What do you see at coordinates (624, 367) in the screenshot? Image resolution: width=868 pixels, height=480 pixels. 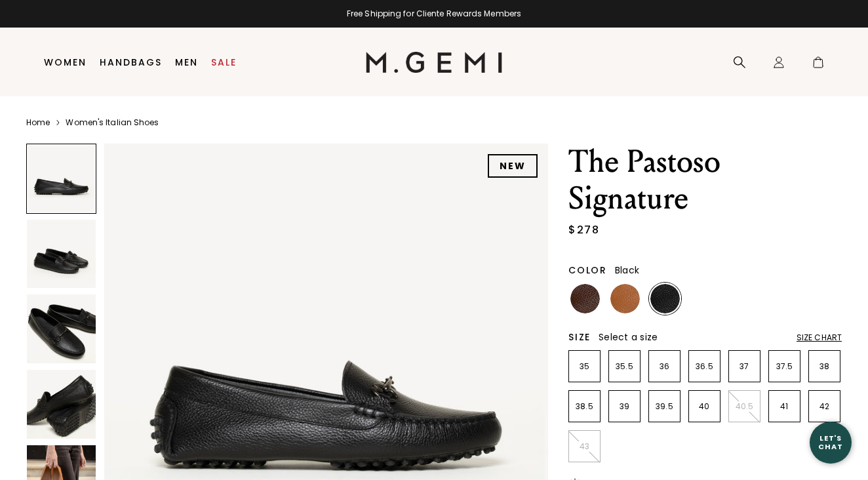 I see `p: 35.5` at bounding box center [624, 367].